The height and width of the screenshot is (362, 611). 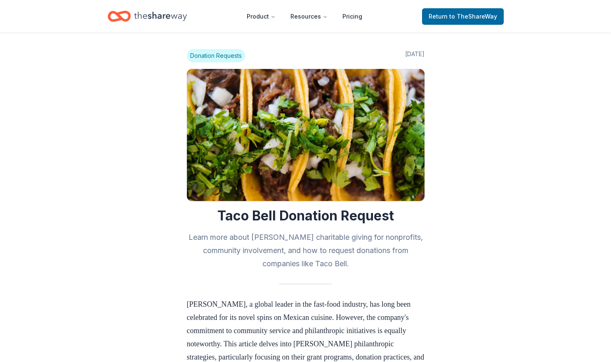 I want to click on h1: Taco Bell Donation Request, so click(x=306, y=216).